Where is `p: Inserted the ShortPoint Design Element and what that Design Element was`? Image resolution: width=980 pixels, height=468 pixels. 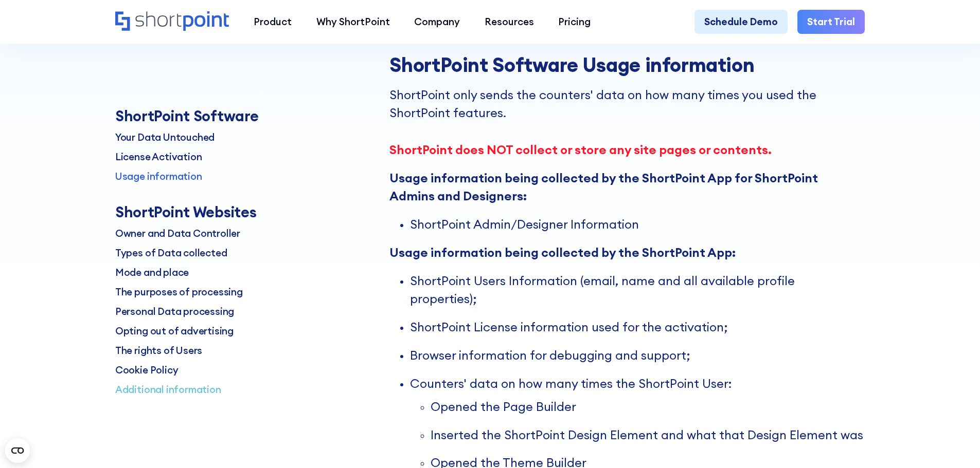
p: Inserted the ShortPoint Design Element and what that Design Element was is located at coordinates (648, 435).